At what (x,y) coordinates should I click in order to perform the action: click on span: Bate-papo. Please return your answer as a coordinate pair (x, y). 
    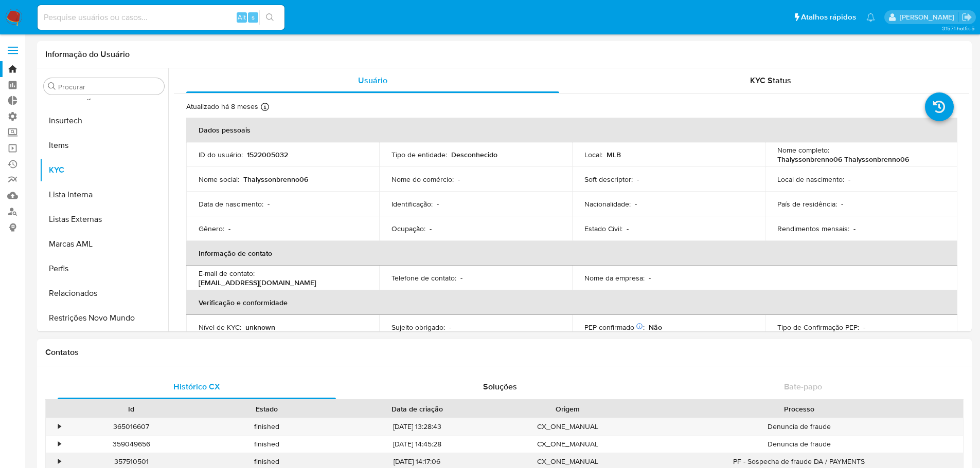
    Looking at the image, I should click on (803, 386).